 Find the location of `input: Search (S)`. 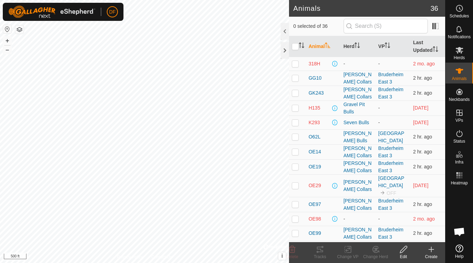

input: Search (S) is located at coordinates (386, 26).